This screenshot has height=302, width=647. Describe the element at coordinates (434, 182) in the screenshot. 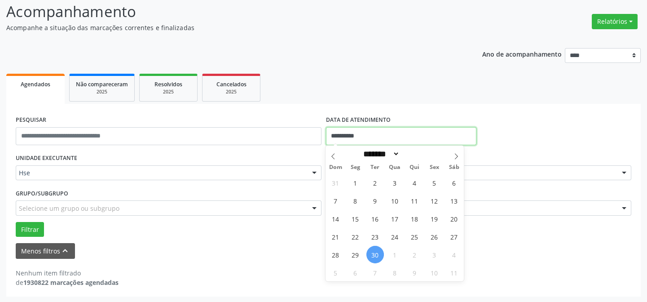

I see `span: Setembro 5, 2025` at that location.